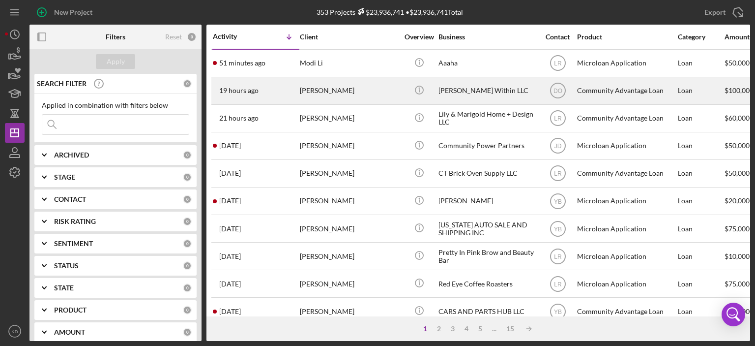 The height and width of the screenshot is (346, 755). What do you see at coordinates (75, 221) in the screenshot?
I see `b: RISK RATING` at bounding box center [75, 221].